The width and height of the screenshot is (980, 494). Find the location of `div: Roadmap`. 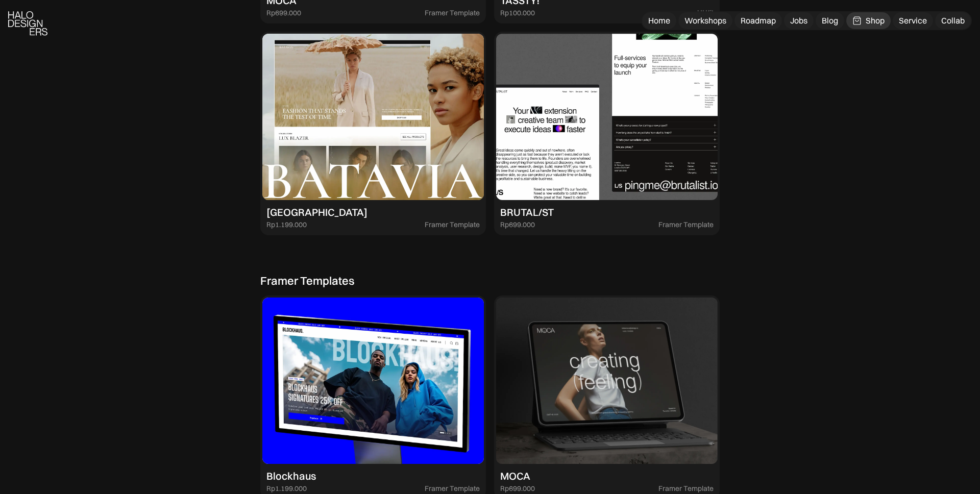

div: Roadmap is located at coordinates (758, 20).